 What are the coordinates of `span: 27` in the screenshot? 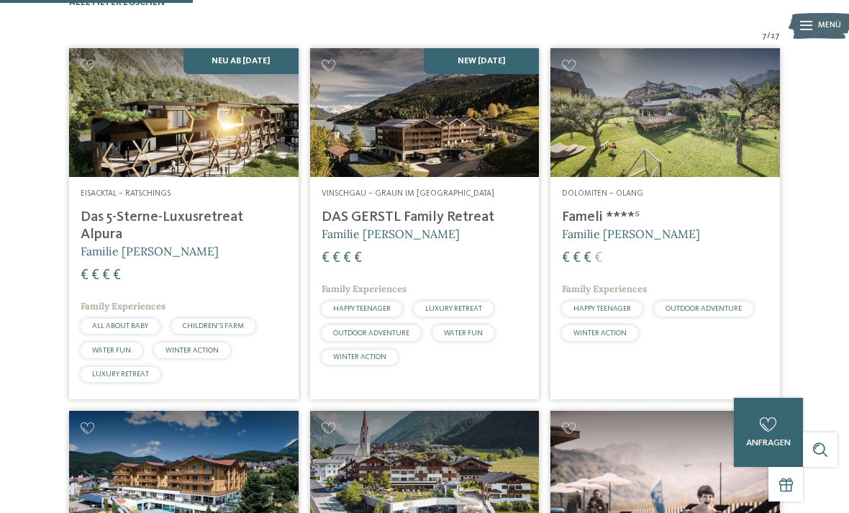 It's located at (775, 37).